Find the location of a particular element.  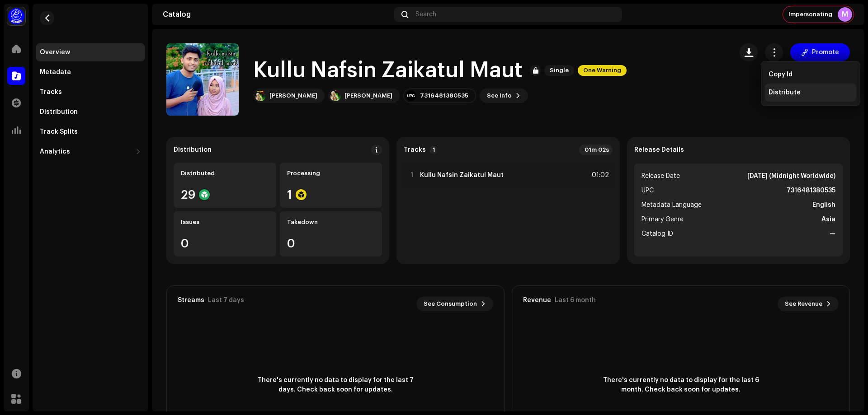

span: Search is located at coordinates (426, 14).